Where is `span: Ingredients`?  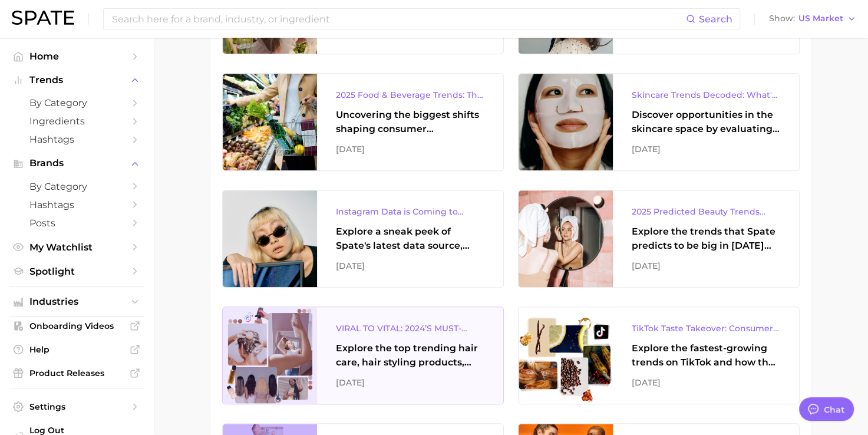 span: Ingredients is located at coordinates (77, 121).